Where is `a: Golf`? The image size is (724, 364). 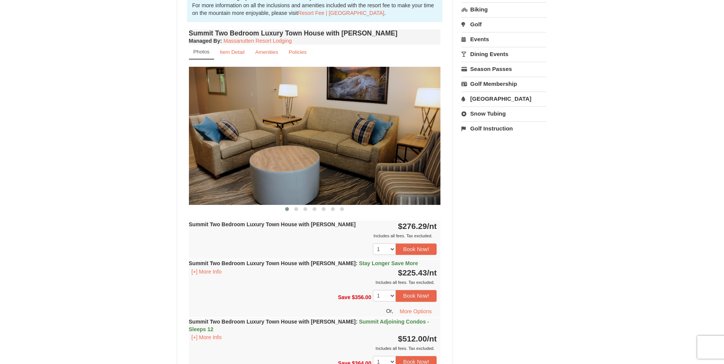 a: Golf is located at coordinates (504, 24).